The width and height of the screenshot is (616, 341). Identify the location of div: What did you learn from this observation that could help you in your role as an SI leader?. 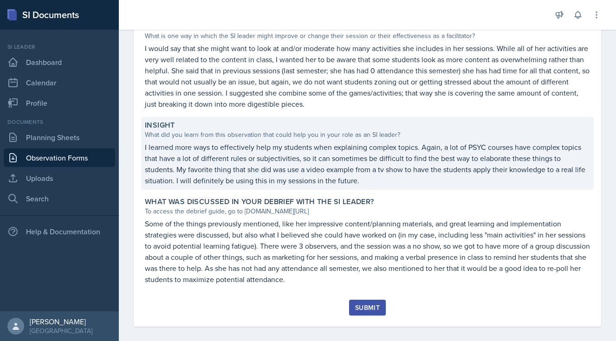
(367, 135).